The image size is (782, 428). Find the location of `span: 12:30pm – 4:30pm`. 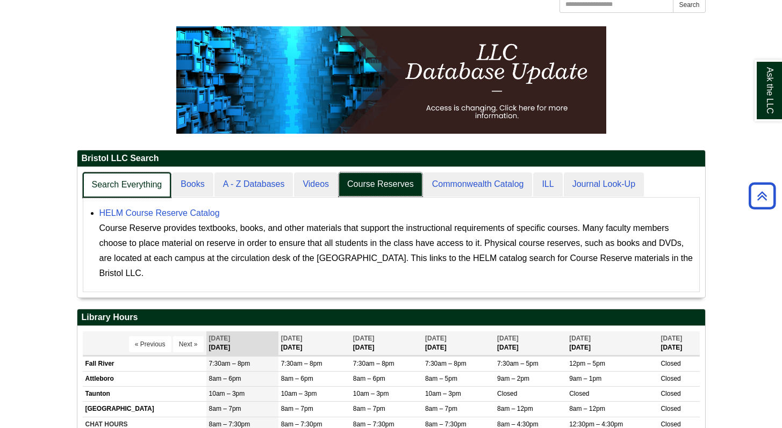

span: 12:30pm – 4:30pm is located at coordinates (596, 424).